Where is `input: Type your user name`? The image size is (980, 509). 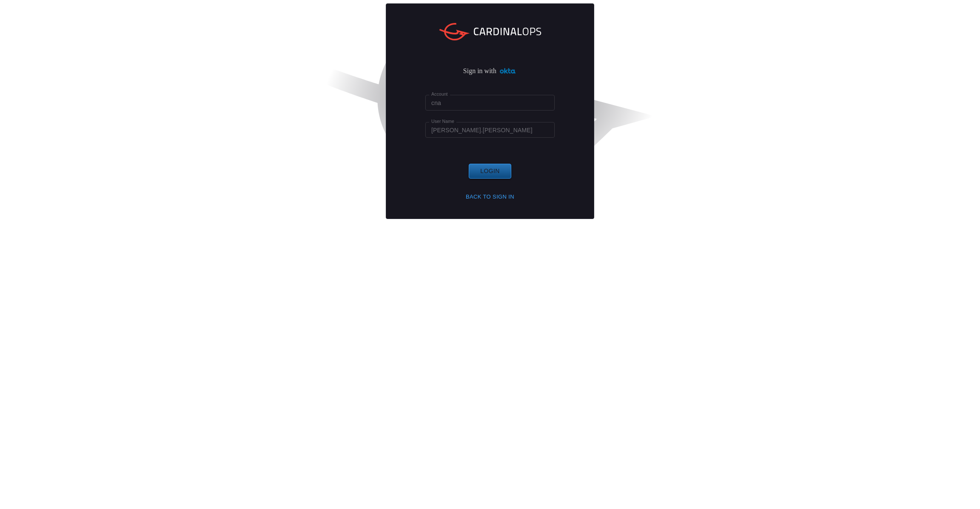 input: Type your user name is located at coordinates (490, 129).